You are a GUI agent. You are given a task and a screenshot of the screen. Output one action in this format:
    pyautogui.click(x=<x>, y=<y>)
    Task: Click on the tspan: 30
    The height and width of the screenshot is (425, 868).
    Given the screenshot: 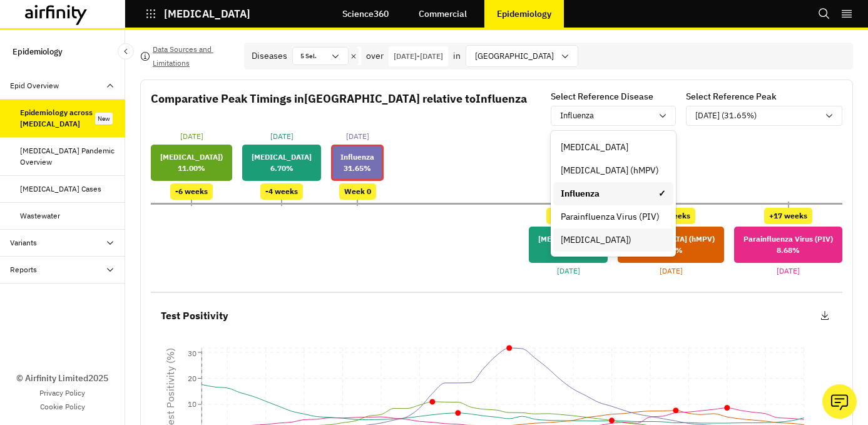 What is the action you would take?
    pyautogui.click(x=192, y=353)
    